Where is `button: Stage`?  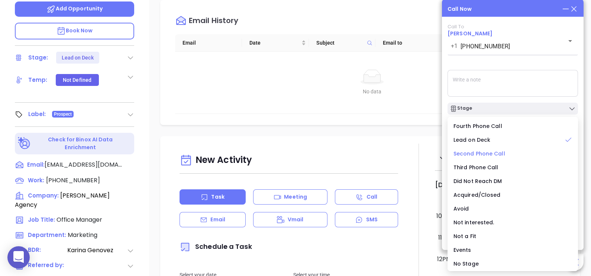
button: Stage is located at coordinates (513, 109).